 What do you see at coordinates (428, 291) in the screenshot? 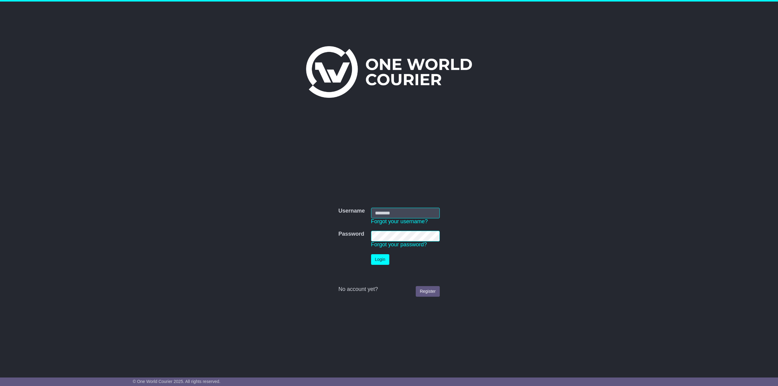
I see `a: Register` at bounding box center [428, 291].